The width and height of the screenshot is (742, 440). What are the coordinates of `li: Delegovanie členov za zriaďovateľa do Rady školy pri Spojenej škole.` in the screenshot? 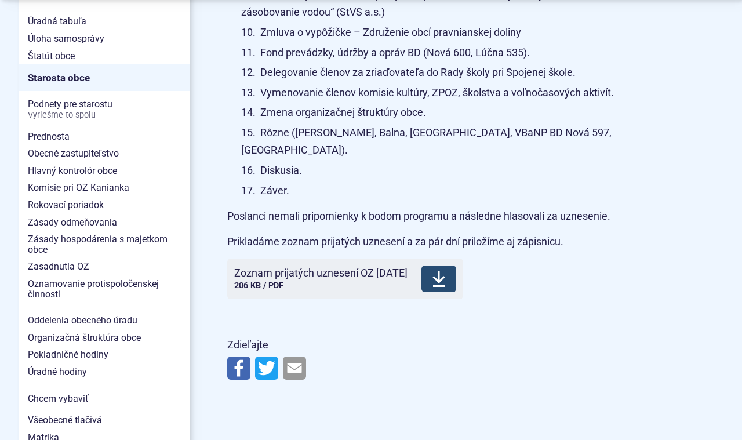 It's located at (440, 72).